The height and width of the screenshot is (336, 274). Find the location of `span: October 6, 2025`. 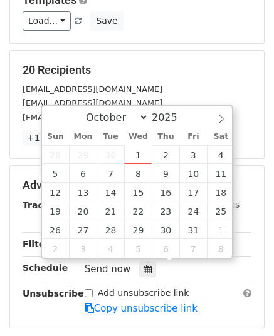

span: October 6, 2025 is located at coordinates (83, 173).